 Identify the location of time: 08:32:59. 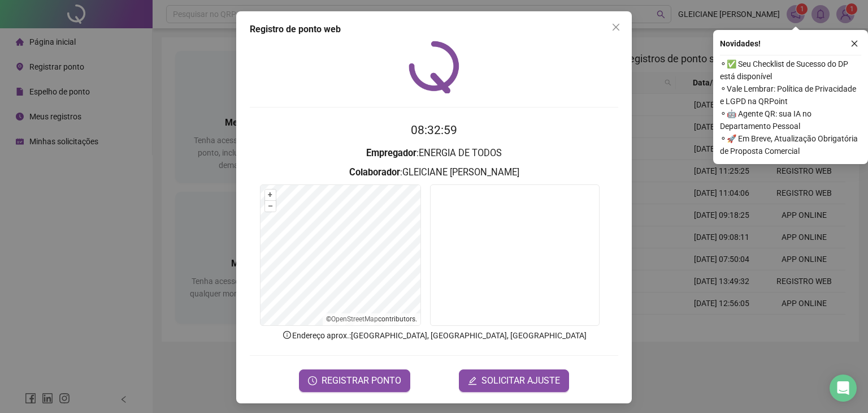
(434, 130).